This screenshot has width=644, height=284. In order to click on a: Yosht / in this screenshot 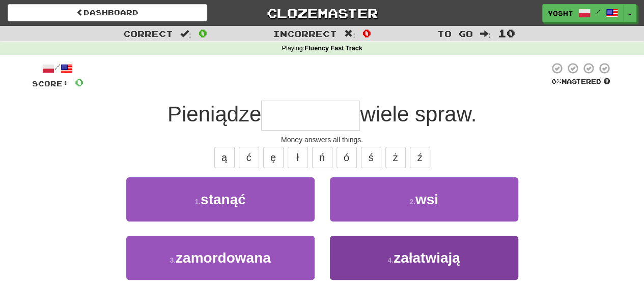, I will do `click(583, 13)`.